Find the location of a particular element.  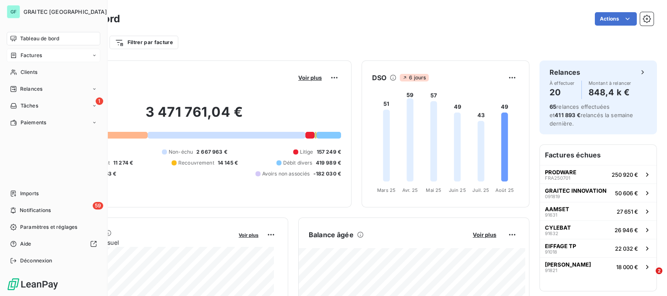

span: À effectuer is located at coordinates (562, 83).